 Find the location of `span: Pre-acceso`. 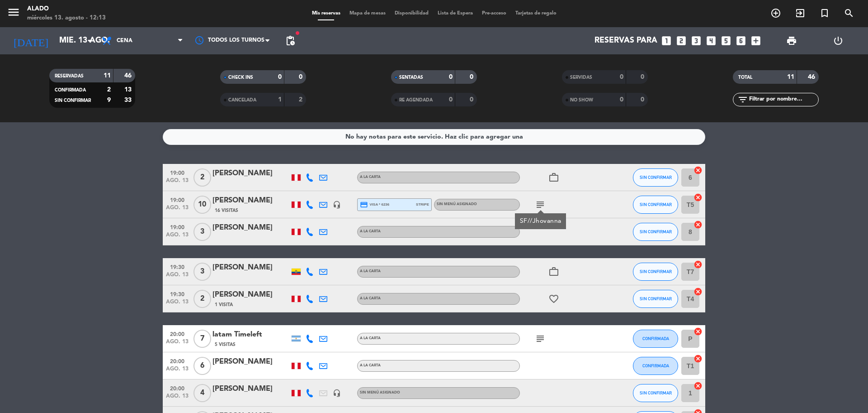

span: Pre-acceso is located at coordinates (494, 13).